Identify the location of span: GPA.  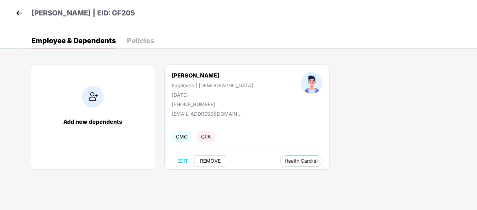
(206, 136).